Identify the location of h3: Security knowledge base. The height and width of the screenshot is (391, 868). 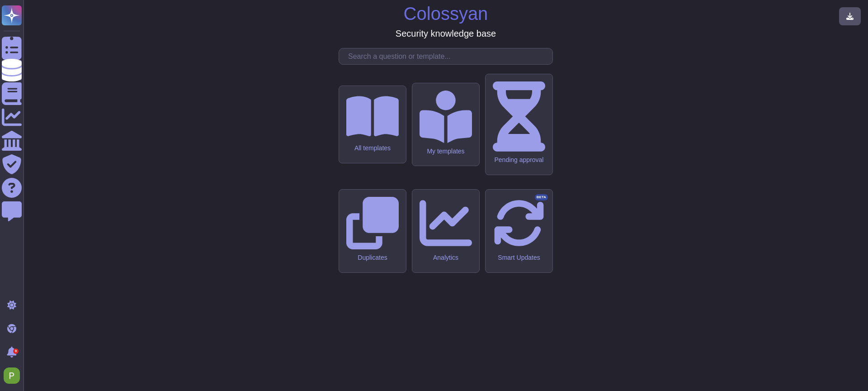
(446, 33).